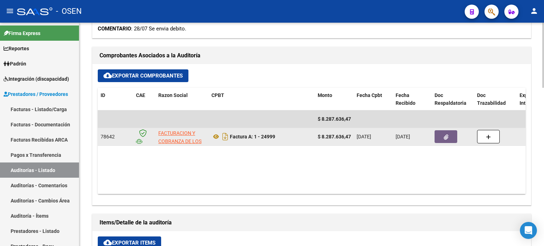 This screenshot has width=544, height=246. Describe the element at coordinates (252, 137) in the screenshot. I see `strong: Factura A: 1 - 24999` at that location.